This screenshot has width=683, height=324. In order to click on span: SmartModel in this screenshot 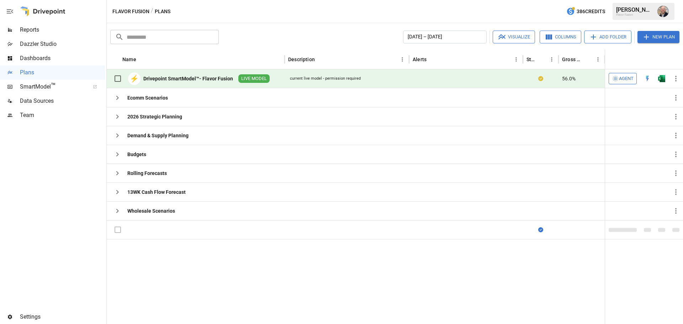, I will do `click(52, 87)`.